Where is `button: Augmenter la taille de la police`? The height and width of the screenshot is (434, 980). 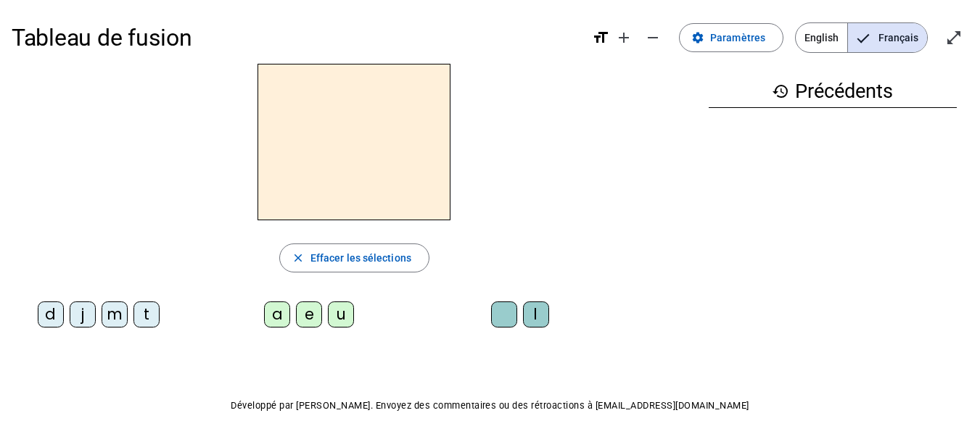
button: Augmenter la taille de la police is located at coordinates (624, 38).